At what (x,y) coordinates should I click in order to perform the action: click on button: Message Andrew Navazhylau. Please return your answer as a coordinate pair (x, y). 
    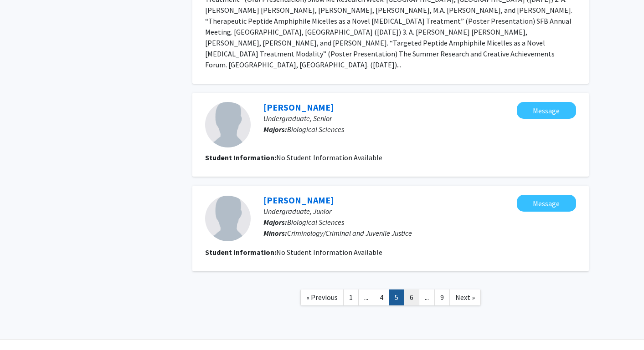
    Looking at the image, I should click on (546, 203).